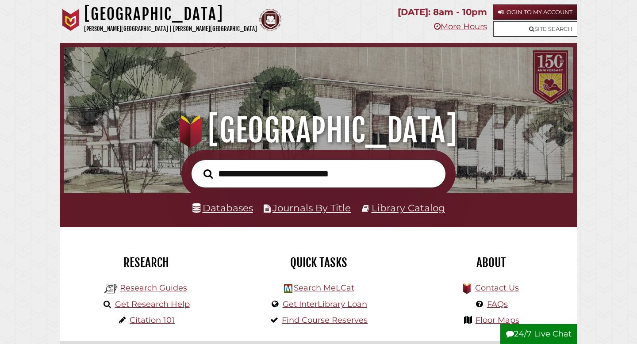  What do you see at coordinates (535, 29) in the screenshot?
I see `a: Site Search` at bounding box center [535, 29].